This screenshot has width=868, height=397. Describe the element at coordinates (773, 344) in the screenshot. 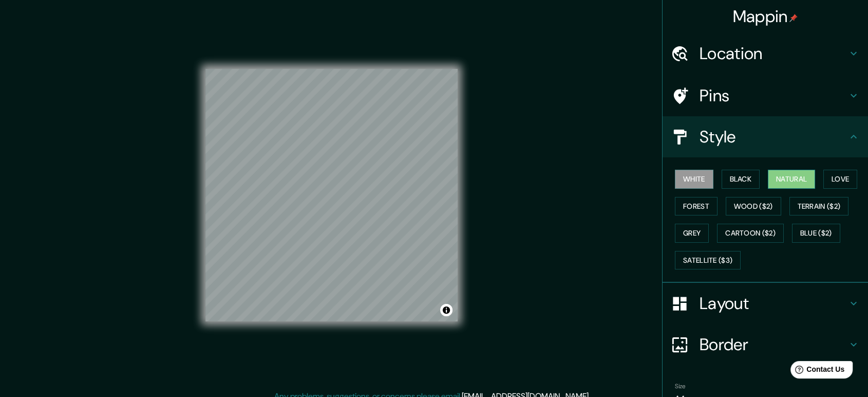

I see `h4: Border` at that location.